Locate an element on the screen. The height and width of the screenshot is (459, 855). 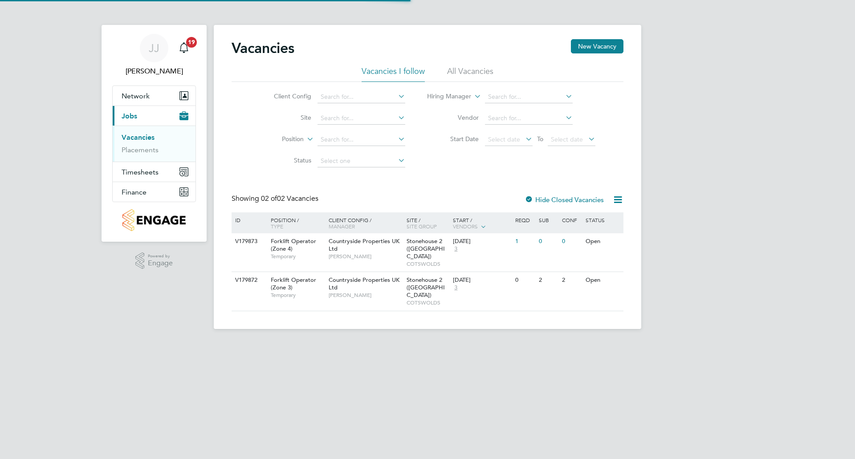
label: Position is located at coordinates (278, 139).